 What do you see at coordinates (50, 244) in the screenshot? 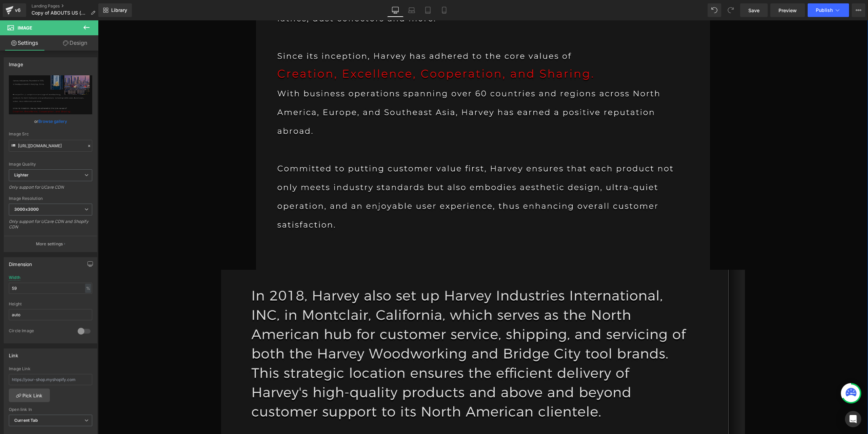
I see `button: More settings` at bounding box center [50, 244].